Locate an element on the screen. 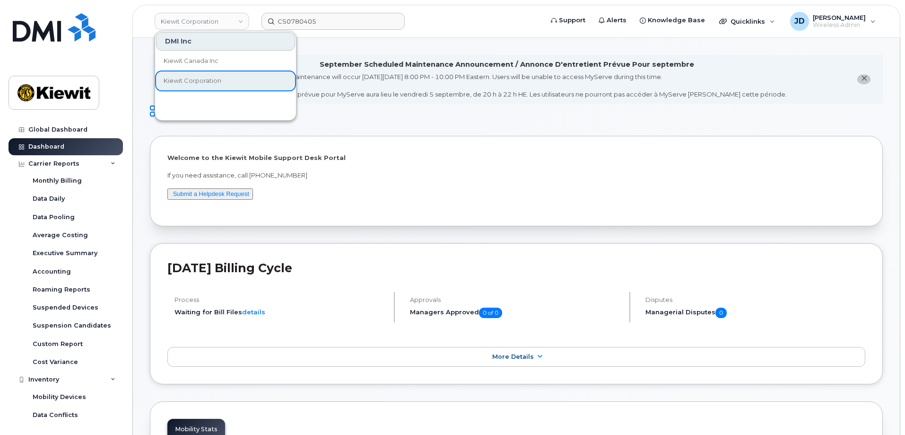  div: DMI Inc is located at coordinates (226, 41).